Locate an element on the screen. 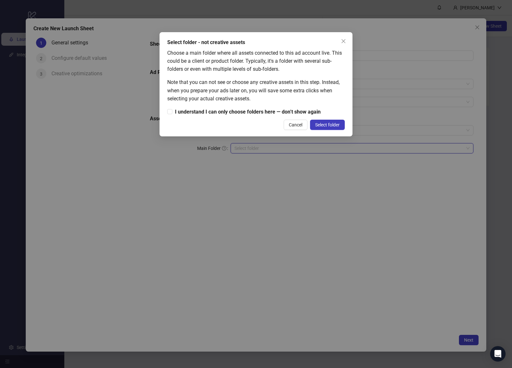 This screenshot has width=512, height=368. span: I understand I can only choose folders here — don’t show again is located at coordinates (248, 112).